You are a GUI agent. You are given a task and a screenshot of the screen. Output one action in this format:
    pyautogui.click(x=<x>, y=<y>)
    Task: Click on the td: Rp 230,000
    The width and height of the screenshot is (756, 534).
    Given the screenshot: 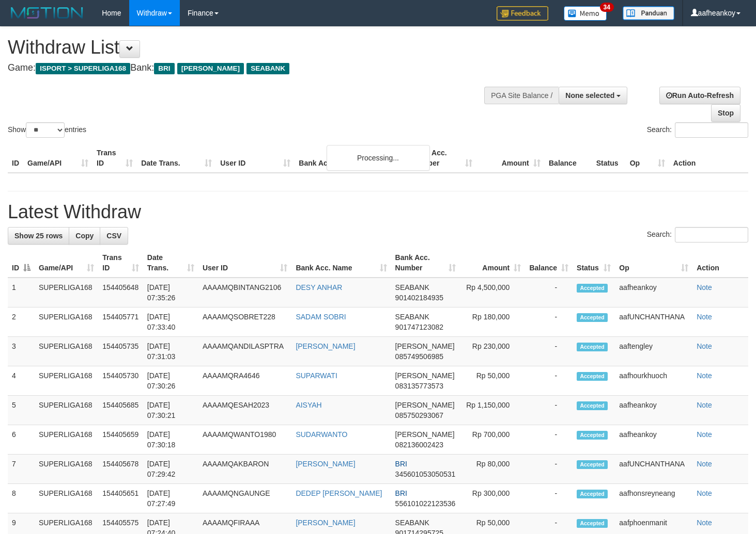 What is the action you would take?
    pyautogui.click(x=492, y=351)
    